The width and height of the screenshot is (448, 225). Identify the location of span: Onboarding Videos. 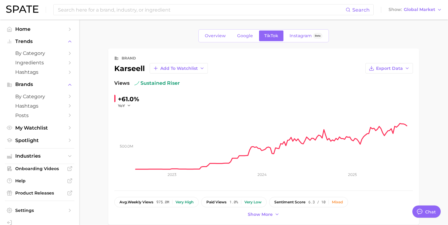
(40, 168).